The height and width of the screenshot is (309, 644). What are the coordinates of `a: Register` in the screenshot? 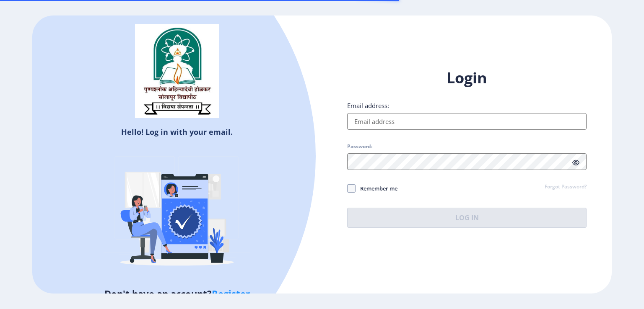 It's located at (231, 293).